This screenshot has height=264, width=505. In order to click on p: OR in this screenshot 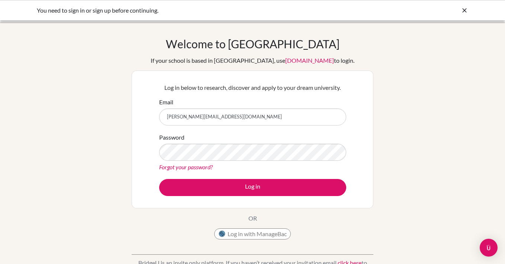, I will do `click(253, 219)`.